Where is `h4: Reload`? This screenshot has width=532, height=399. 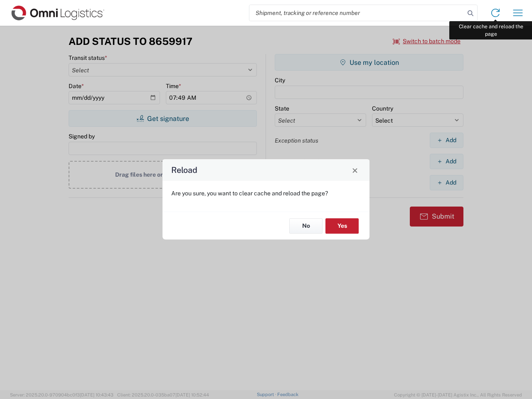
h4: Reload is located at coordinates (184, 170).